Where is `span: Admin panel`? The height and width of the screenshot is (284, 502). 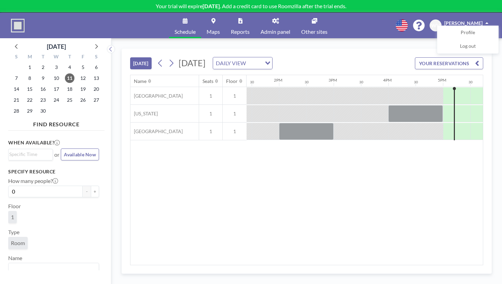
span: Admin panel is located at coordinates (275, 32).